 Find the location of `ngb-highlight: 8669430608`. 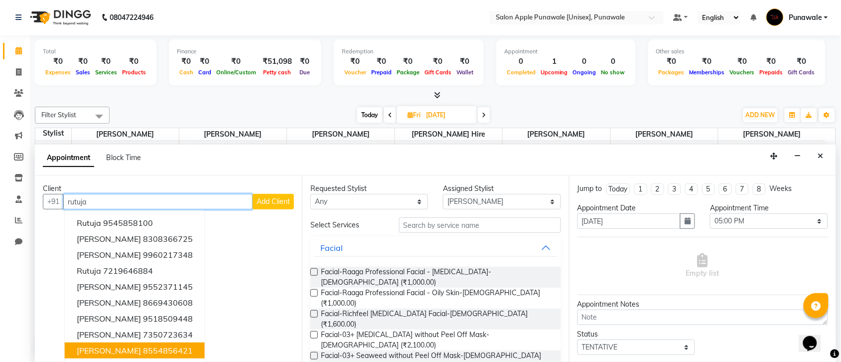

ngb-highlight: 8669430608 is located at coordinates (168, 302).